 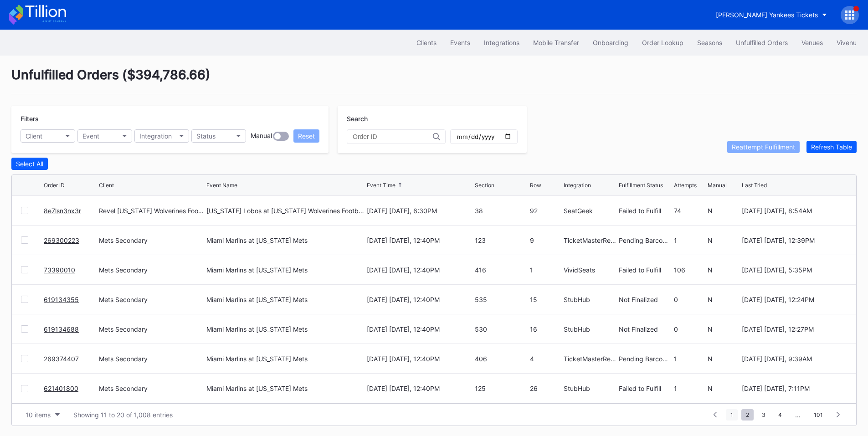 What do you see at coordinates (91, 136) in the screenshot?
I see `div: Event` at bounding box center [91, 136].